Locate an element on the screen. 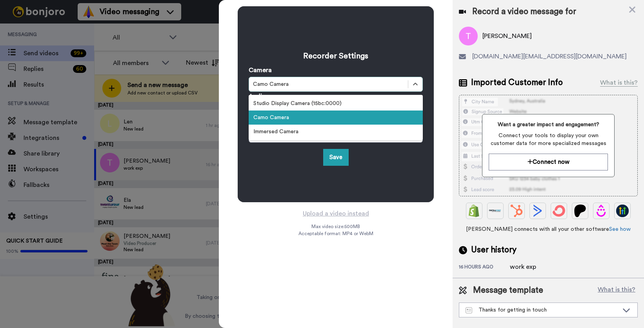  button: Connect now is located at coordinates (548, 162).